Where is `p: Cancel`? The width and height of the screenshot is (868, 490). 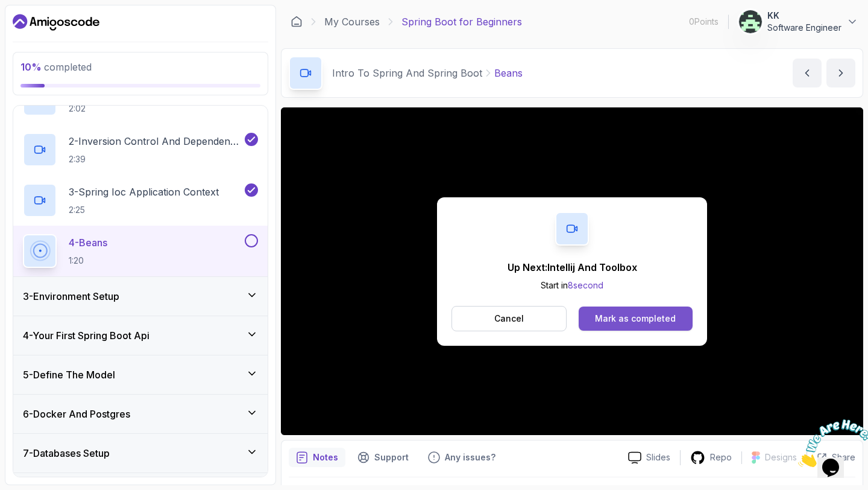 p: Cancel is located at coordinates (509, 318).